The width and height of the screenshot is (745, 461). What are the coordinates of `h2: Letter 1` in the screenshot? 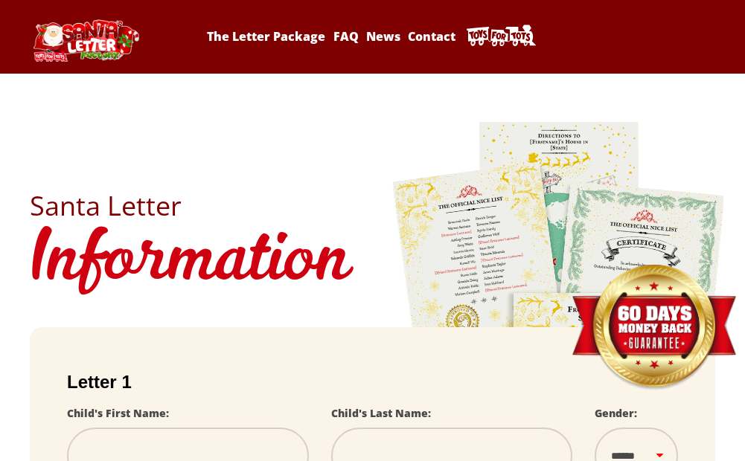 It's located at (372, 382).